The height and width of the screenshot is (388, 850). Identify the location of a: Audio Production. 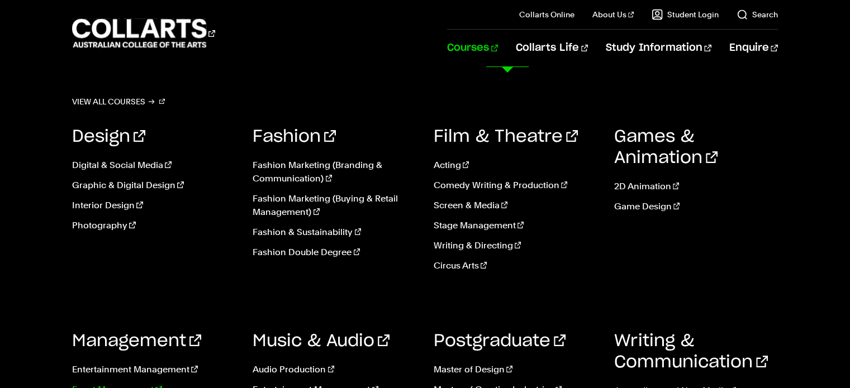
(334, 370).